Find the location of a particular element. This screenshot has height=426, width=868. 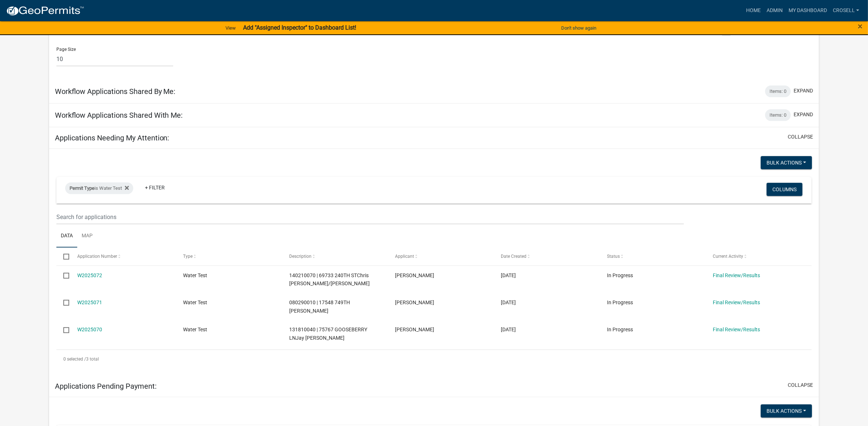

a: W2025071 is located at coordinates (90, 302).